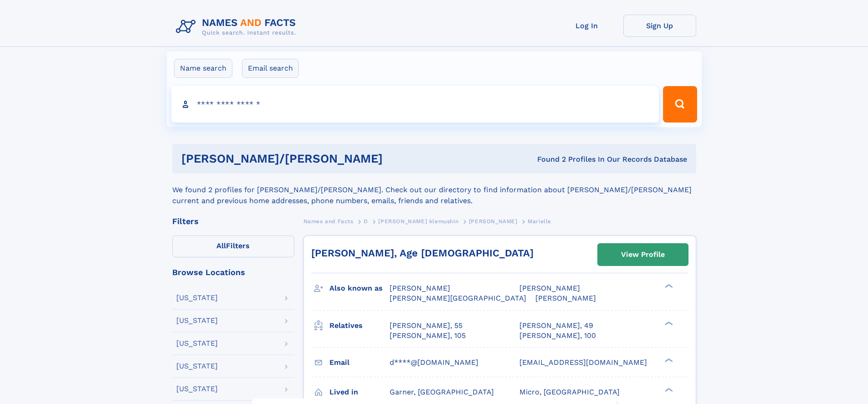 The width and height of the screenshot is (868, 404). I want to click on h3: Also known as, so click(359, 288).